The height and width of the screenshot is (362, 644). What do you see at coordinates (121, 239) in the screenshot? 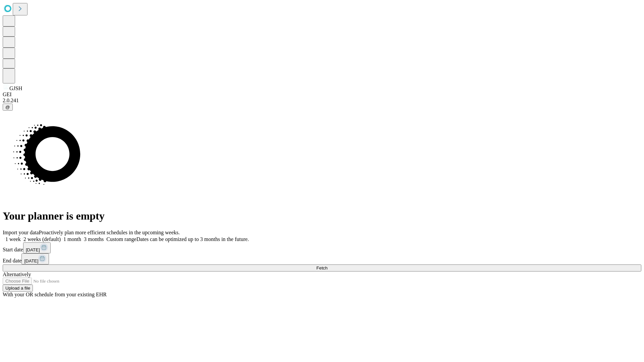
I see `span: Custom range` at bounding box center [121, 239].